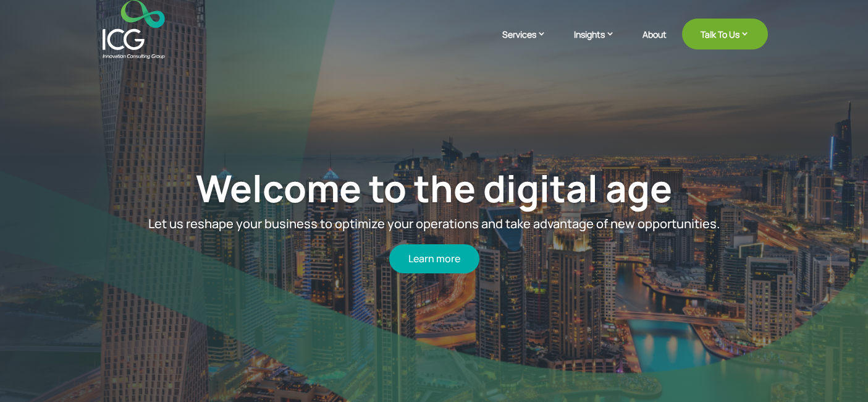 The height and width of the screenshot is (402, 868). Describe the element at coordinates (601, 43) in the screenshot. I see `a: Insights` at that location.